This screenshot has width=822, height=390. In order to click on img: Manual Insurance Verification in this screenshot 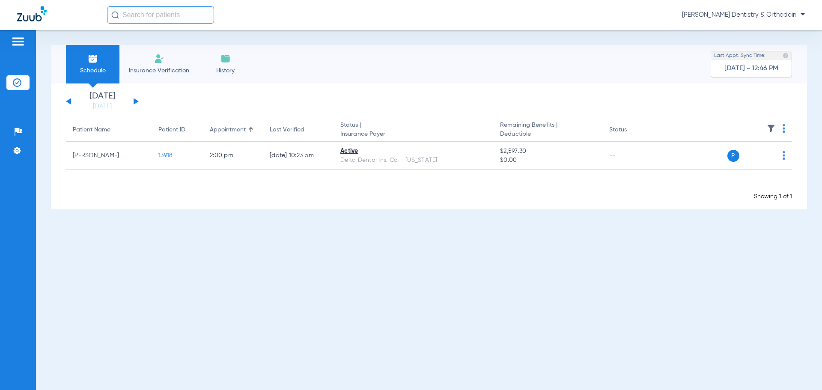, I will do `click(159, 59)`.